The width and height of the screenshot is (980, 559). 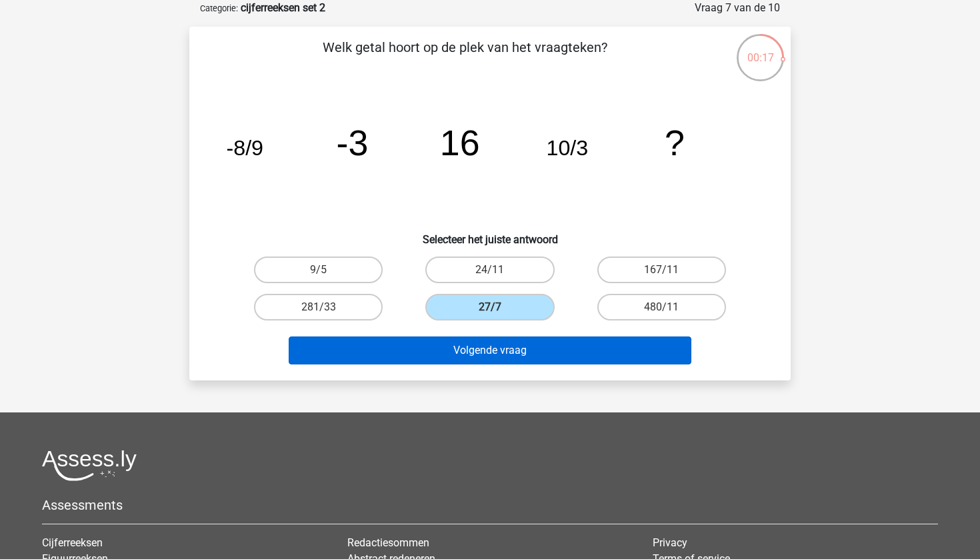 What do you see at coordinates (388, 542) in the screenshot?
I see `a: Redactiesommen` at bounding box center [388, 542].